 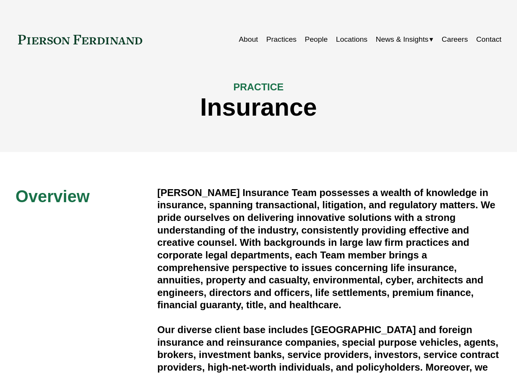 What do you see at coordinates (352, 39) in the screenshot?
I see `a: Locations` at bounding box center [352, 39].